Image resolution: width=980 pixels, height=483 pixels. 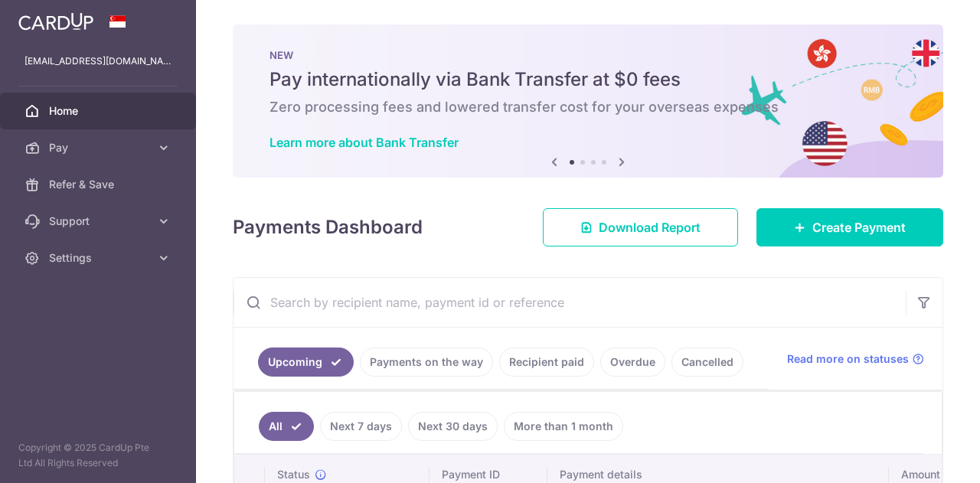 I want to click on img: Bank transfer banner, so click(x=588, y=101).